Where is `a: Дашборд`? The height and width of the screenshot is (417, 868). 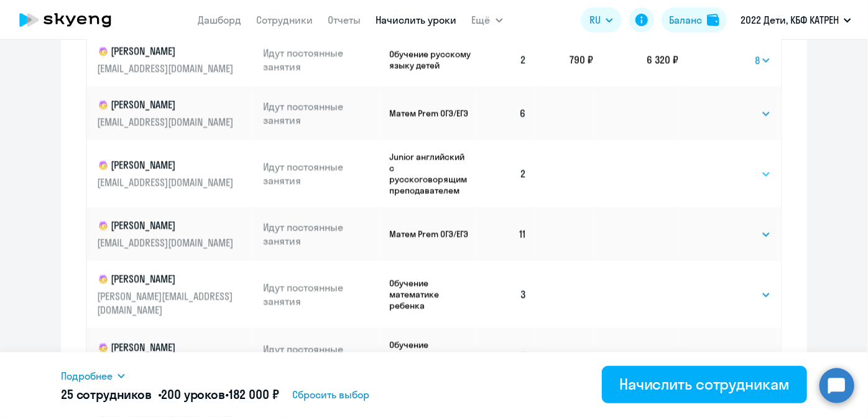
a: Дашборд is located at coordinates (220, 20).